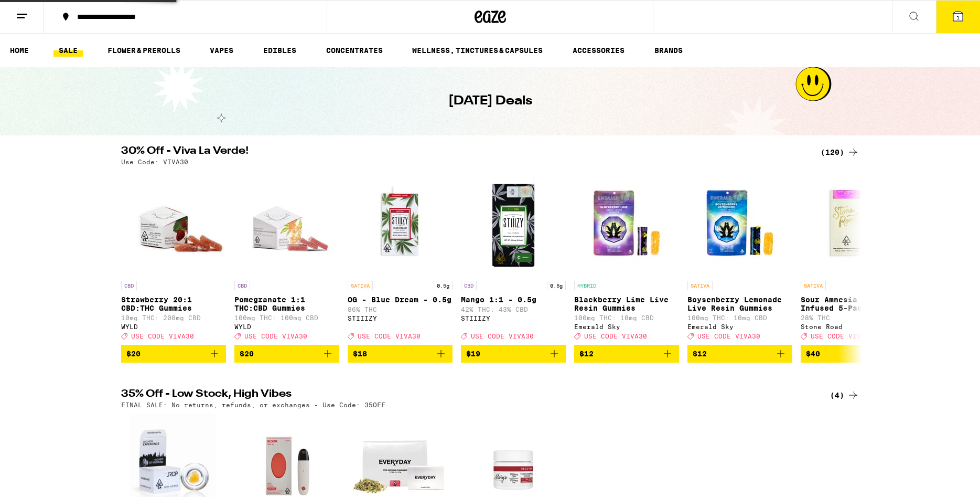 This screenshot has height=497, width=980. What do you see at coordinates (513, 309) in the screenshot?
I see `p: 42% THC: 43% CBD` at bounding box center [513, 309].